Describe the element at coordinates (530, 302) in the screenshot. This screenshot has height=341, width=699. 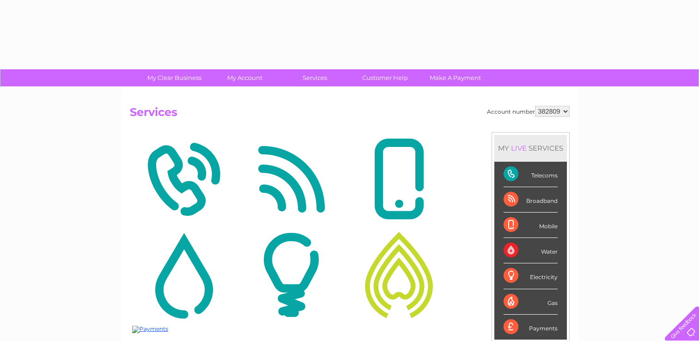
I see `div: Gas` at that location.